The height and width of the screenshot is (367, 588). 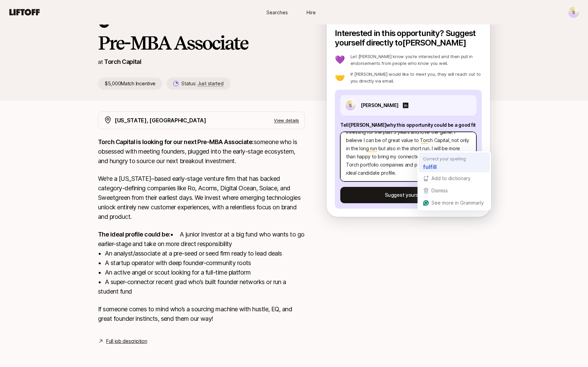 What do you see at coordinates (277, 12) in the screenshot?
I see `span: Searches` at bounding box center [277, 12].